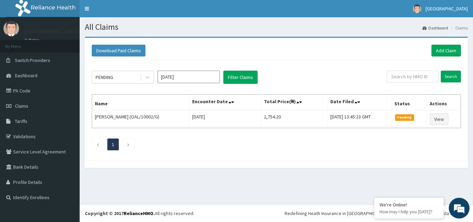  Describe the element at coordinates (435, 28) in the screenshot. I see `a: Dashboard` at that location.